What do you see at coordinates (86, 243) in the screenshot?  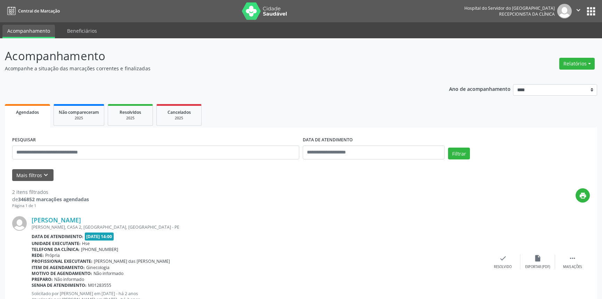 I see `span: Hse` at bounding box center [86, 243].